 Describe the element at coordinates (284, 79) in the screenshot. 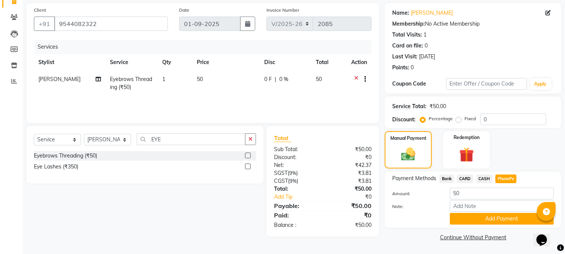

I see `span: 0 %` at that location.